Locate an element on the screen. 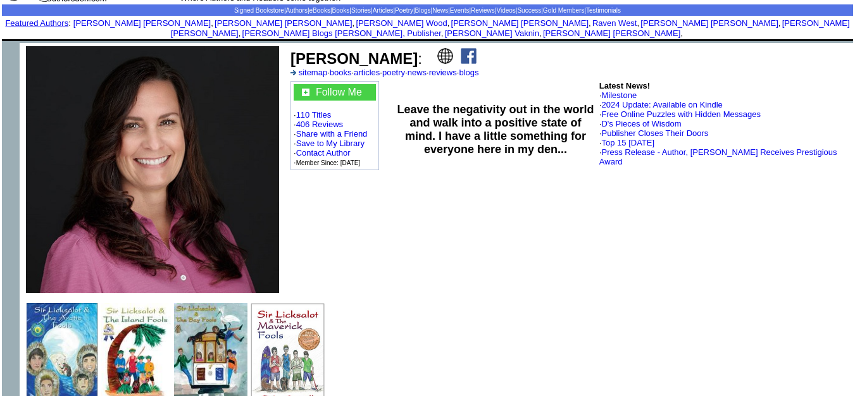  a: Raven West is located at coordinates (614, 23).